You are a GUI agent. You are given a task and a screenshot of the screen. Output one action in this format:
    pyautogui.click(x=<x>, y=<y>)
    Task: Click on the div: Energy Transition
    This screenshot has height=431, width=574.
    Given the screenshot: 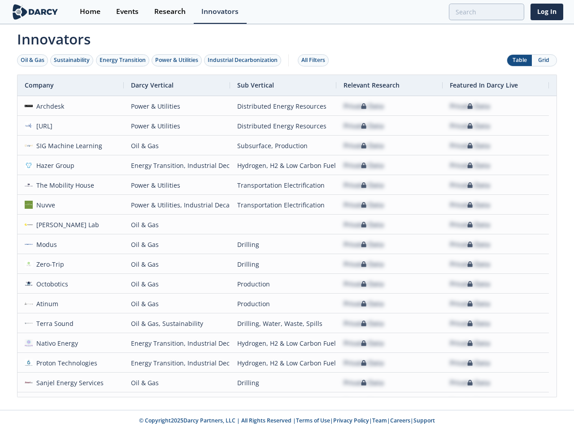 What is the action you would take?
    pyautogui.click(x=122, y=60)
    